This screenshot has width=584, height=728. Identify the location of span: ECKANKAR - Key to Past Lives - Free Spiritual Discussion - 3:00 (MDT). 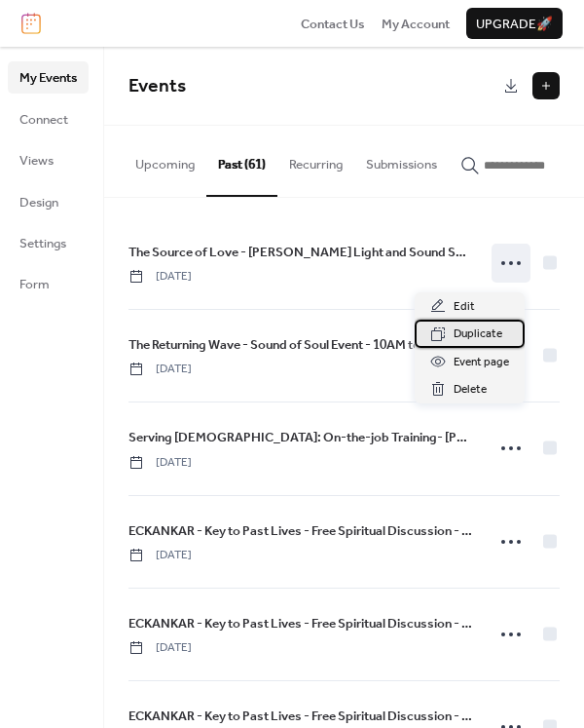
(300, 531).